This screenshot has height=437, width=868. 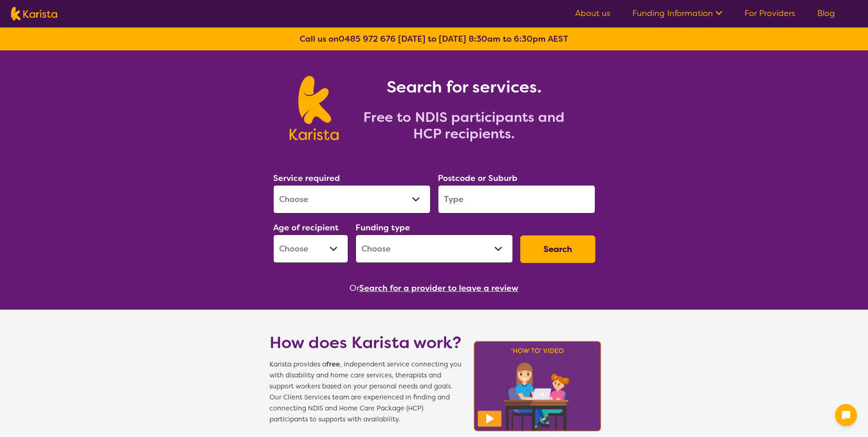 What do you see at coordinates (464, 87) in the screenshot?
I see `h1: Search for services.` at bounding box center [464, 87].